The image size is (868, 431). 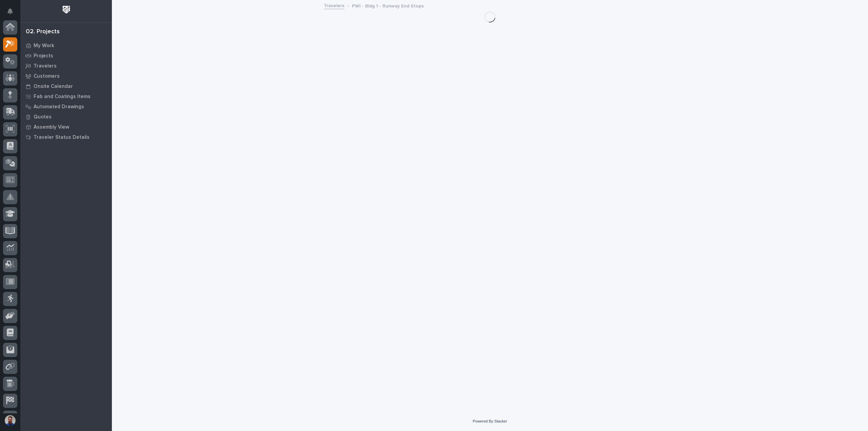 I want to click on p: Quotes, so click(x=42, y=117).